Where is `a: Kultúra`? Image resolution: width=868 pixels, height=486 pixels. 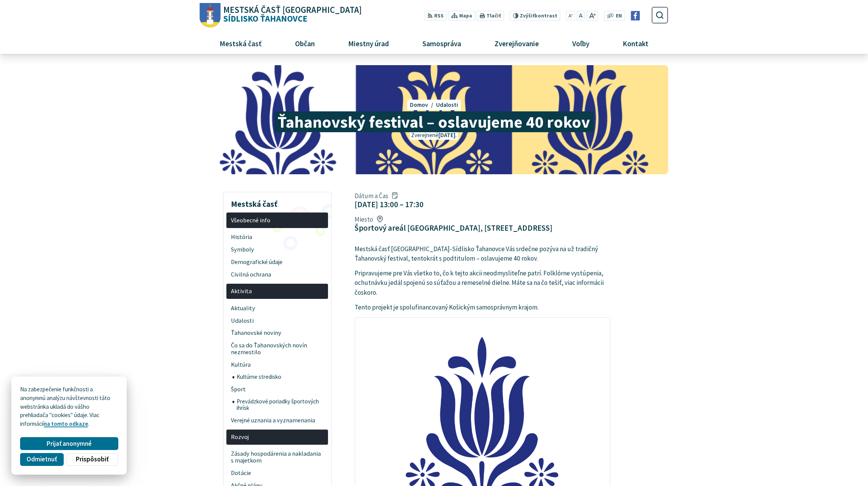 a: Kultúra is located at coordinates (277, 365).